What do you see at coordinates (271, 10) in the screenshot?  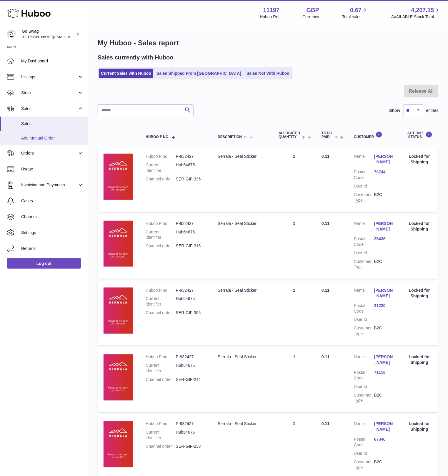 I see `strong: 11197` at bounding box center [271, 10].